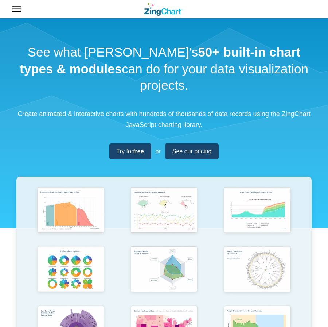  What do you see at coordinates (258, 270) in the screenshot?
I see `img: World Population by Country` at bounding box center [258, 270].